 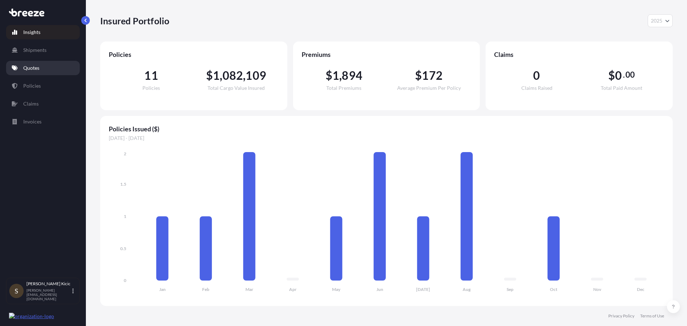 I want to click on p: Shipments, so click(x=35, y=50).